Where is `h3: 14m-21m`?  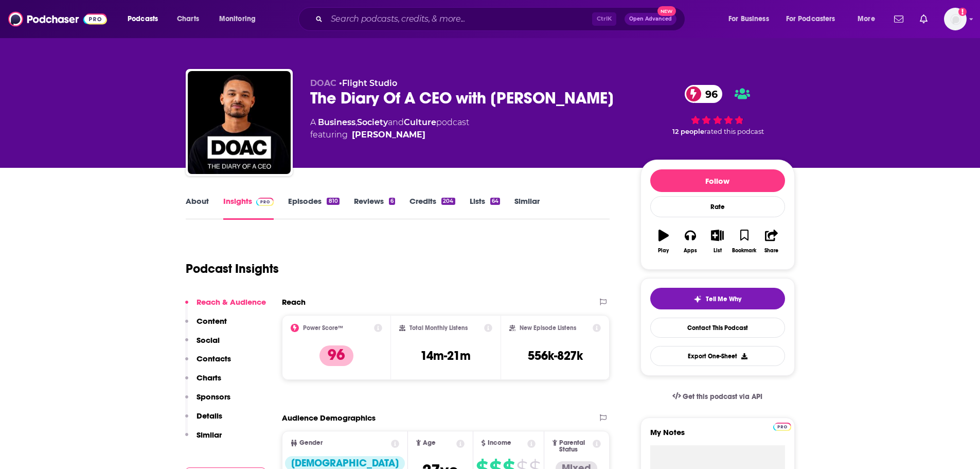
h3: 14m-21m is located at coordinates (445, 356).